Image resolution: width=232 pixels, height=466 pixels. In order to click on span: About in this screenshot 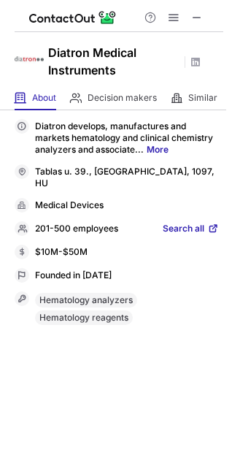, I will do `click(44, 98)`.